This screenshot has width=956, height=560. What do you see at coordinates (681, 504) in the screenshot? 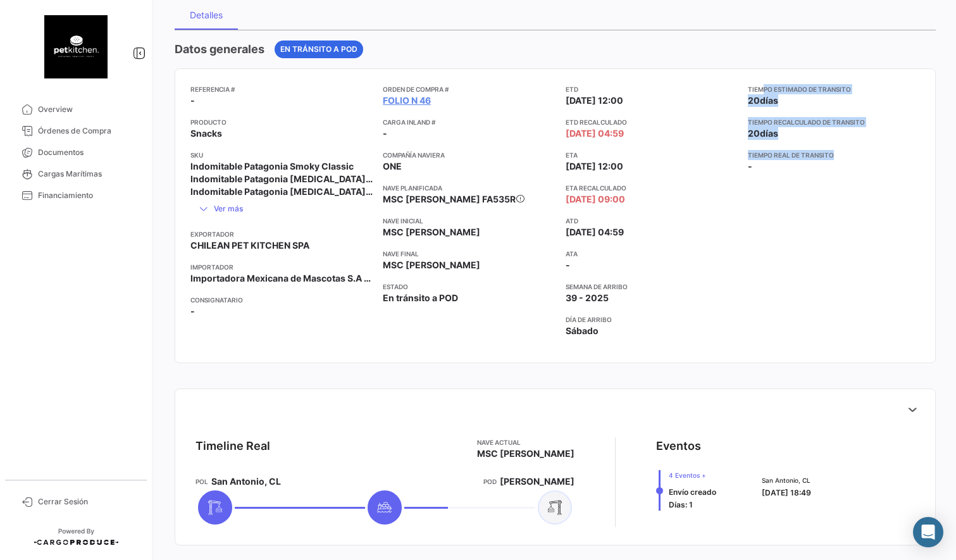
I see `span: Días: 1` at bounding box center [681, 504].